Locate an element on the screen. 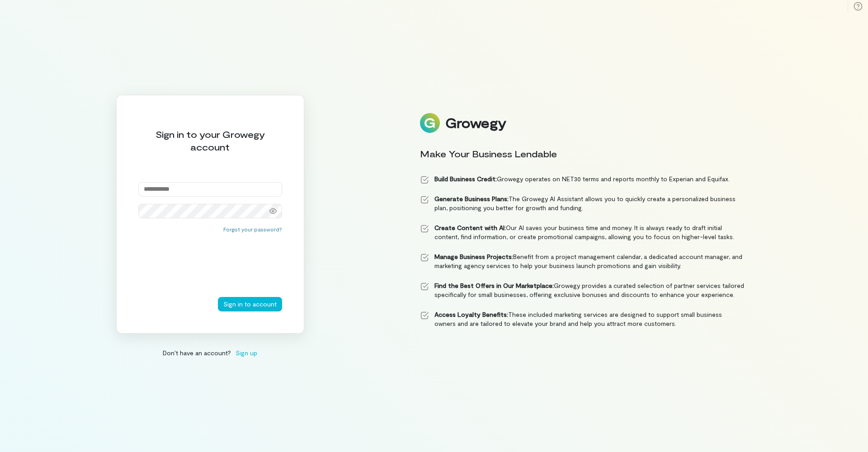 This screenshot has width=868, height=452. li: The Growegy AI Assistant allows you to quickly create a personalized business plan, positioning y... is located at coordinates (582, 203).